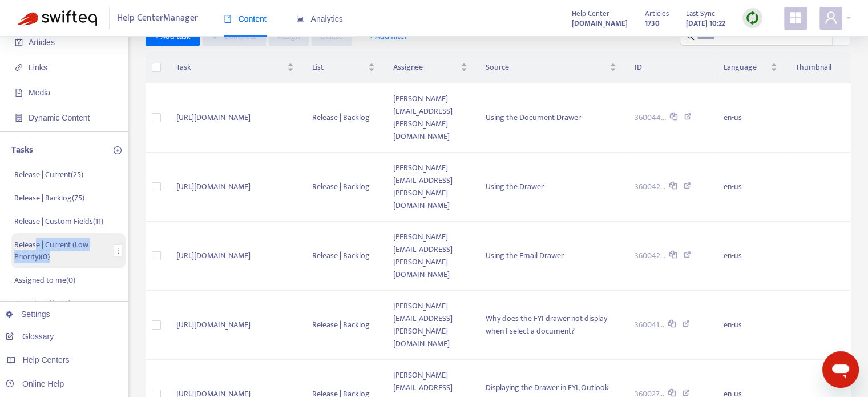  What do you see at coordinates (590, 13) in the screenshot?
I see `span: Help Center` at bounding box center [590, 13].